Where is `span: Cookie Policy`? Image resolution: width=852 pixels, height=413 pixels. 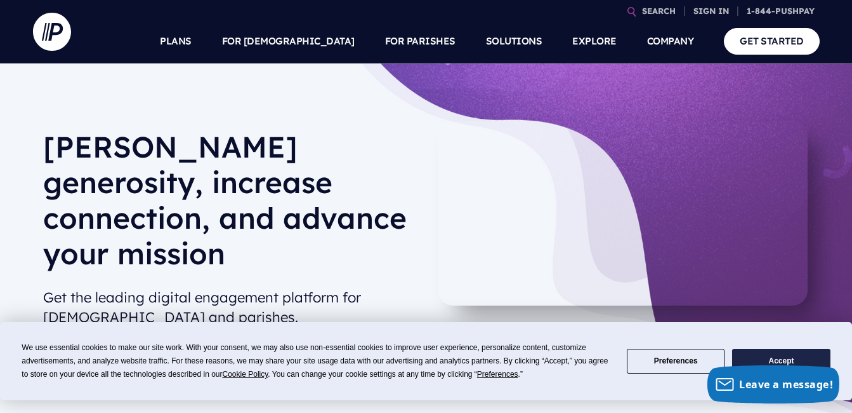 span: Cookie Policy is located at coordinates (246, 374).